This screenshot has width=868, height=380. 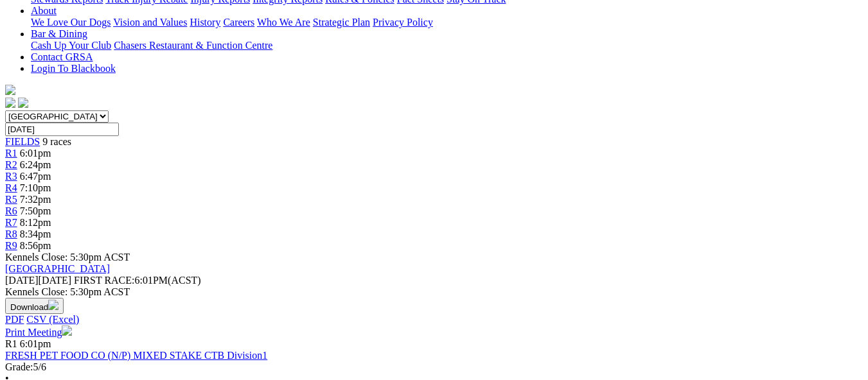 I want to click on button: Download, so click(x=34, y=306).